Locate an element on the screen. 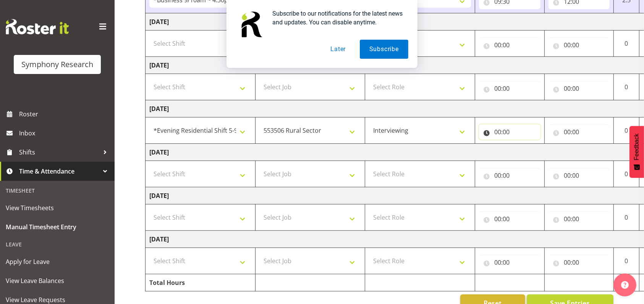 This screenshot has width=644, height=304. img: notification icon is located at coordinates (250, 24).